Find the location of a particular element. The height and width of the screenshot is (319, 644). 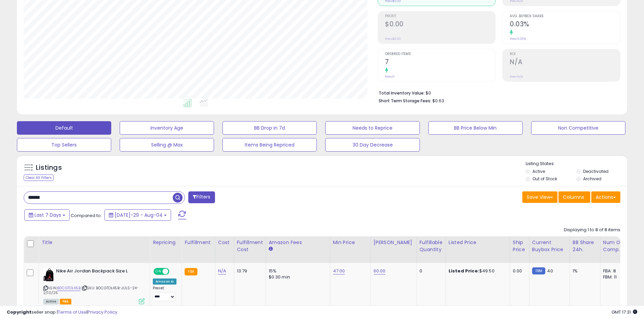

button: BB Price Below Min is located at coordinates (475, 128).